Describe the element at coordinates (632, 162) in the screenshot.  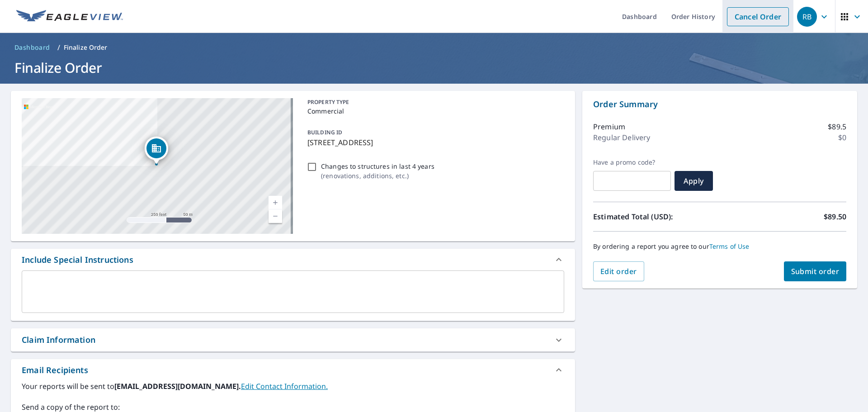
I see `label: Have a promo code?` at that location.